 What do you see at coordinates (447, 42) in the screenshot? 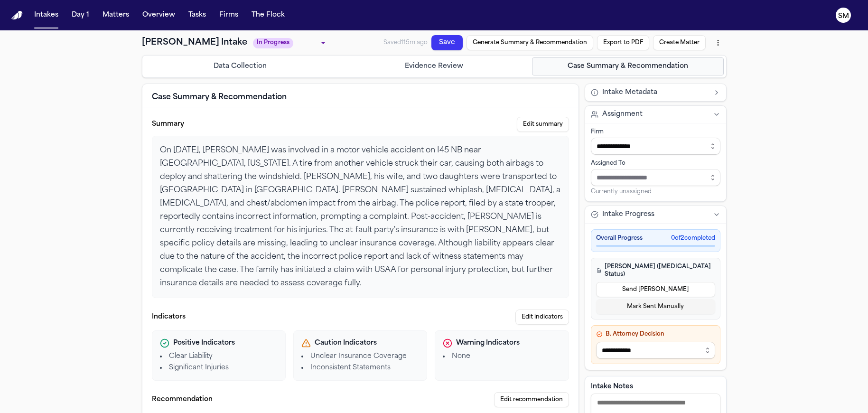
I see `button: Save` at bounding box center [447, 42].